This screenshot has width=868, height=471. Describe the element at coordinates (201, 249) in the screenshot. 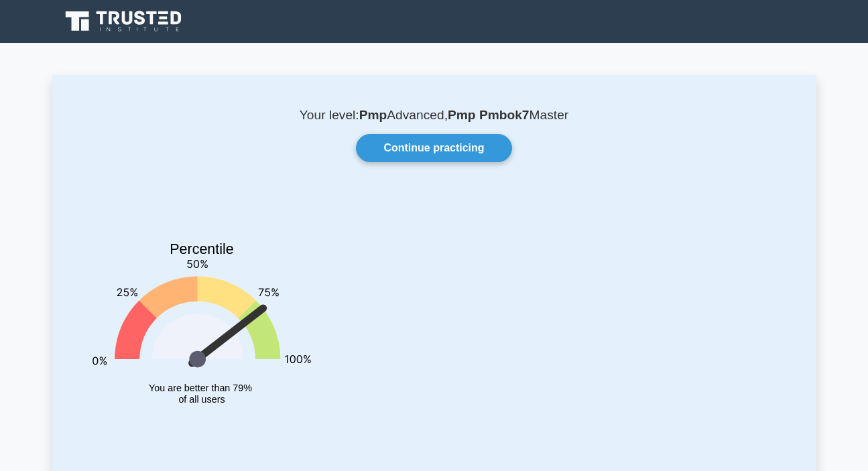

I see `text: Percentile` at that location.